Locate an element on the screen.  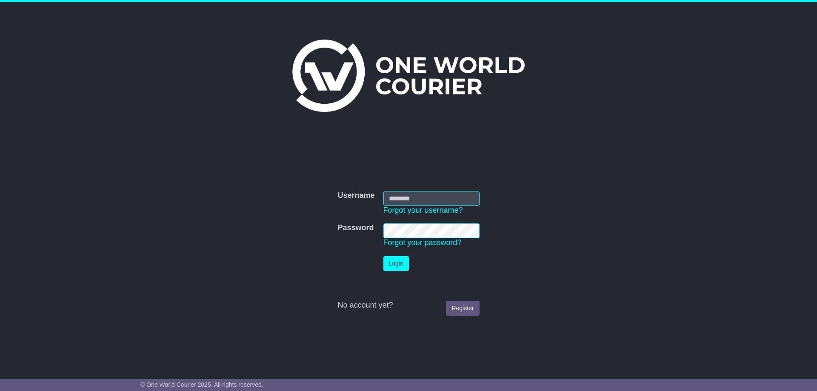
div: No account yet? is located at coordinates (408, 306).